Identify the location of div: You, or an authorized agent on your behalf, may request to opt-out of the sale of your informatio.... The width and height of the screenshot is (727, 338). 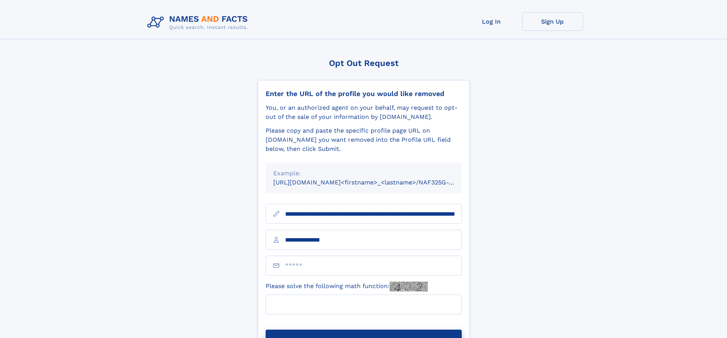
(364, 113).